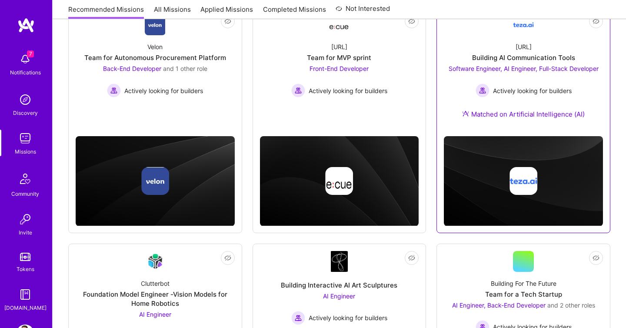 The width and height of the screenshot is (626, 328). I want to click on img: bell, so click(25, 59).